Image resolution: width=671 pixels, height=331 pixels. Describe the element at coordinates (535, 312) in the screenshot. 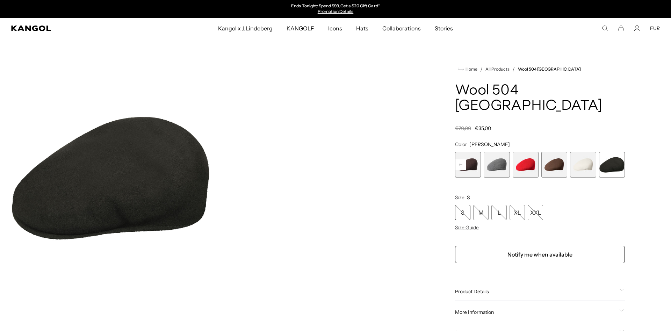

I see `span: More Information` at that location.